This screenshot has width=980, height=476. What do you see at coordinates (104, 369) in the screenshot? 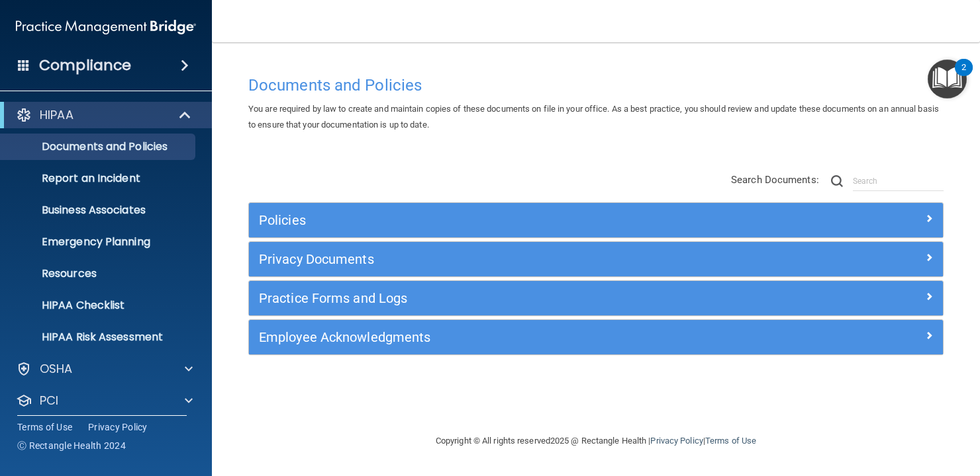
I see `a: OSHA` at bounding box center [104, 369].